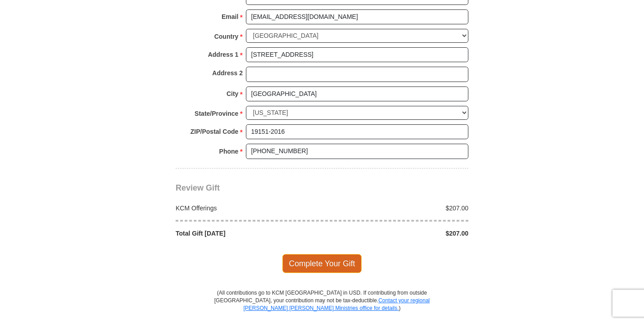 Image resolution: width=644 pixels, height=323 pixels. I want to click on strong: City, so click(232, 94).